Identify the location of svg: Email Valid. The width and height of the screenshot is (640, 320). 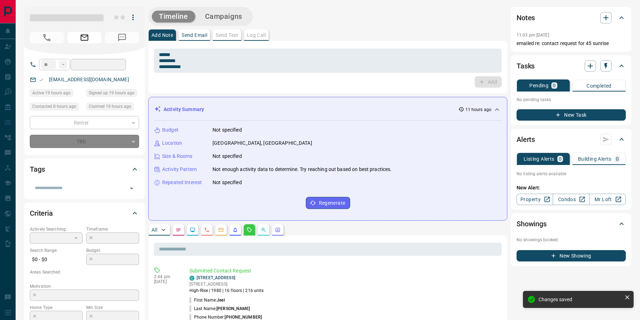
(41, 80).